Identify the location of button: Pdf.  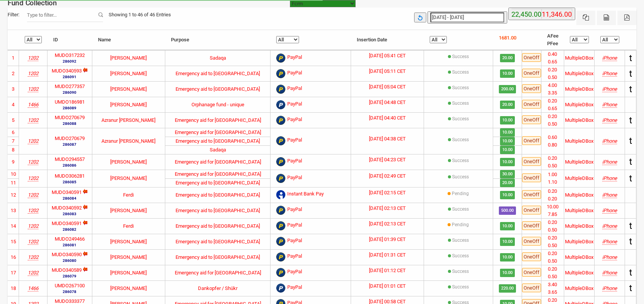
(627, 18).